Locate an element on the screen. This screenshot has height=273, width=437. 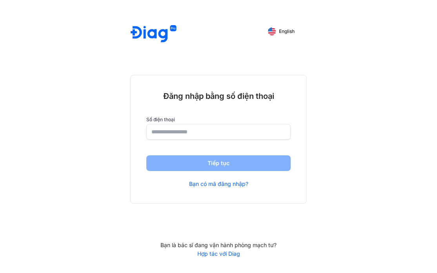
a: Hợp tác với Diag is located at coordinates (218, 254).